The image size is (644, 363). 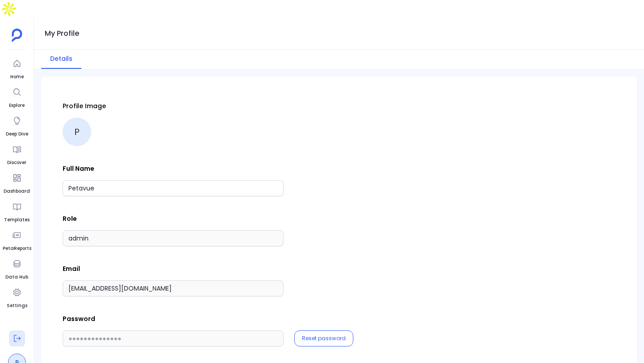 What do you see at coordinates (339, 168) in the screenshot?
I see `p: Full Name` at bounding box center [339, 168].